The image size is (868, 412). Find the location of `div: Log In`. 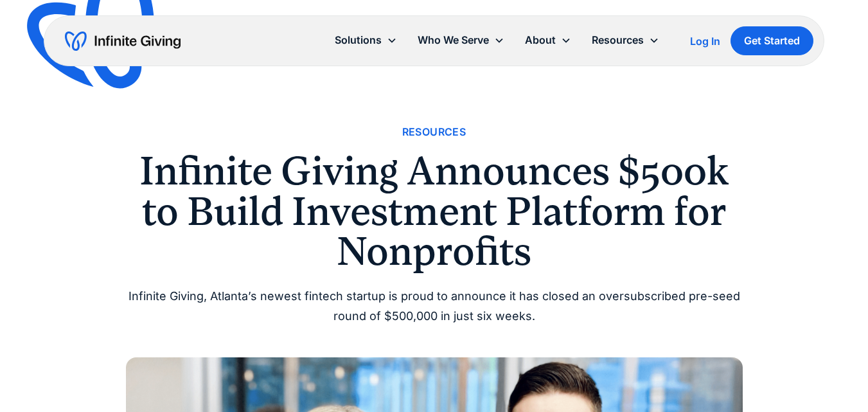

div: Log In is located at coordinates (705, 41).